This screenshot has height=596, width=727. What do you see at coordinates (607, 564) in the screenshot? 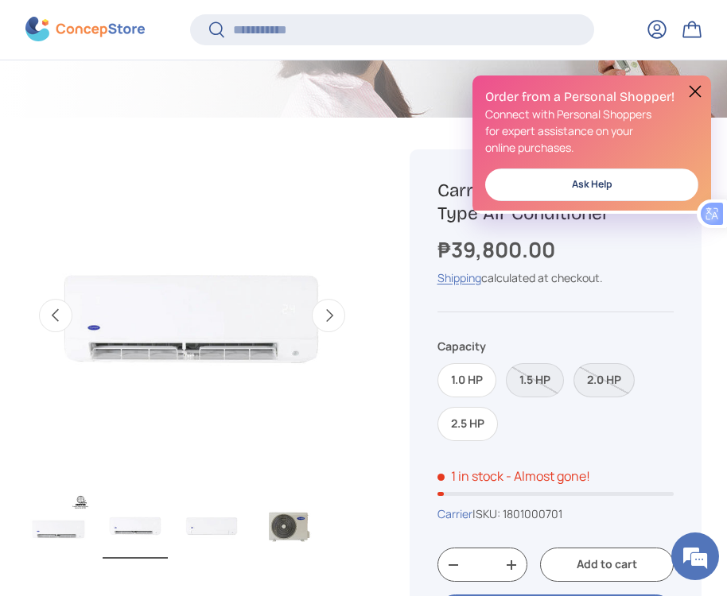
I see `button: Add to cart` at bounding box center [607, 564].